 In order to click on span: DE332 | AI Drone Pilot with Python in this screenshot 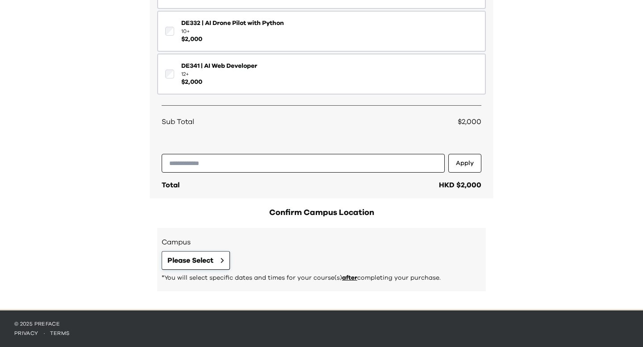, I will do `click(233, 23)`.